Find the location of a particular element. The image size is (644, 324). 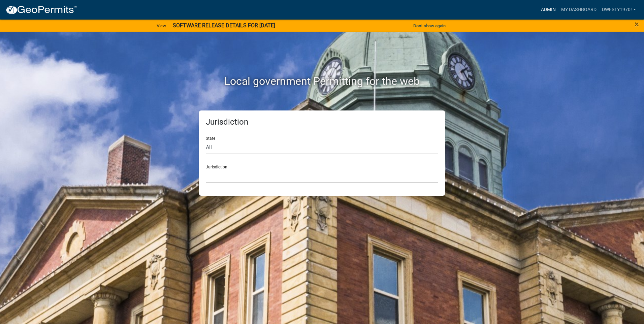

a: Admin is located at coordinates (548, 10).